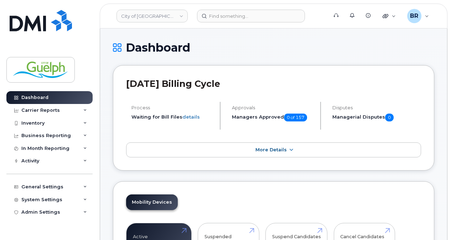 The image size is (451, 240). What do you see at coordinates (273, 117) in the screenshot?
I see `h5: Managers Approved` at bounding box center [273, 117].